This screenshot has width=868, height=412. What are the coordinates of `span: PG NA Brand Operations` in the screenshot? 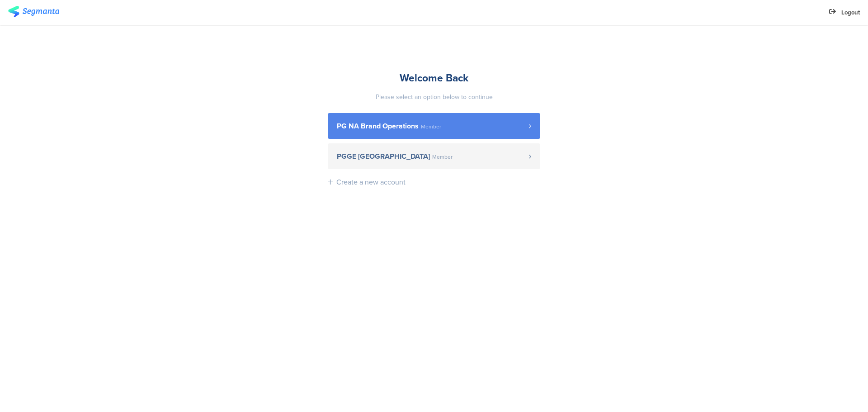 It's located at (377, 126).